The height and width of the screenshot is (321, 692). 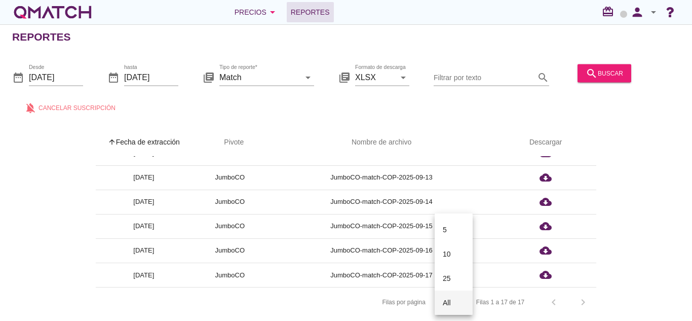 I want to click on i: arrow_upward, so click(x=112, y=142).